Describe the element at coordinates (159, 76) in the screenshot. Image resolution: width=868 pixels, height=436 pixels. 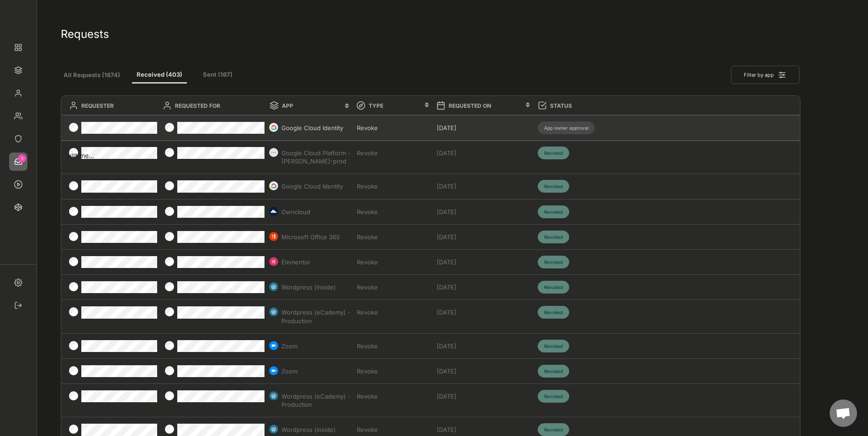
I see `button: Received (403)` at that location.